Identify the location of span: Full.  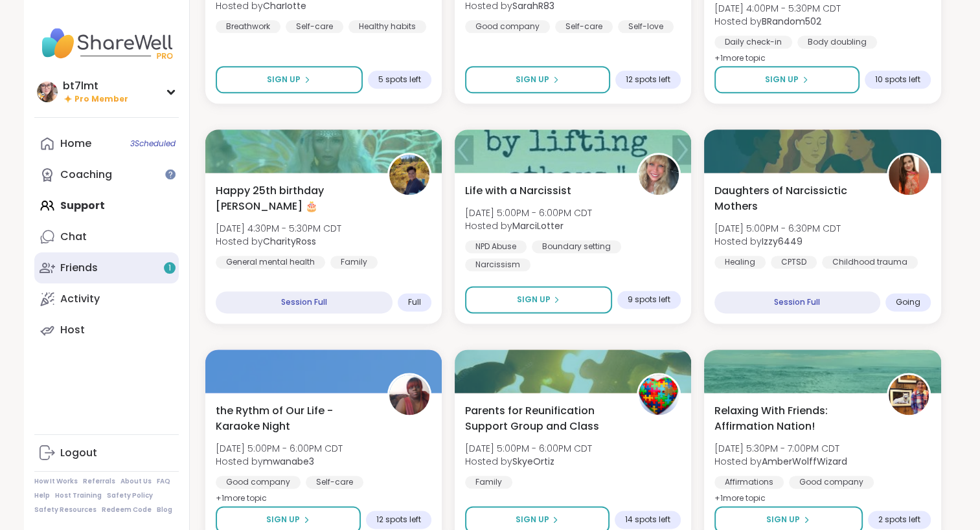
(415, 302).